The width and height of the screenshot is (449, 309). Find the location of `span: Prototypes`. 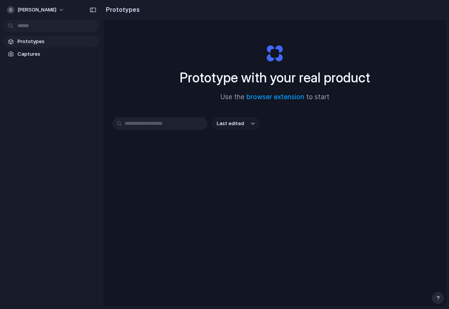

span: Prototypes is located at coordinates (57, 42).